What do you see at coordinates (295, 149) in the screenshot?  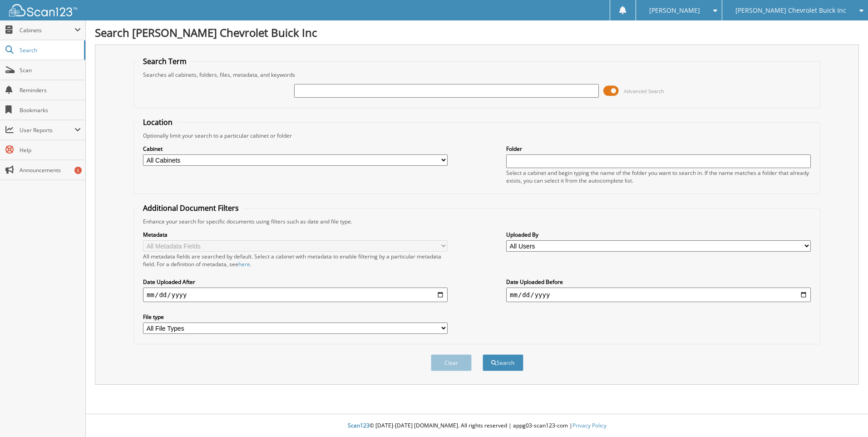 I see `label: Cabinet` at bounding box center [295, 149].